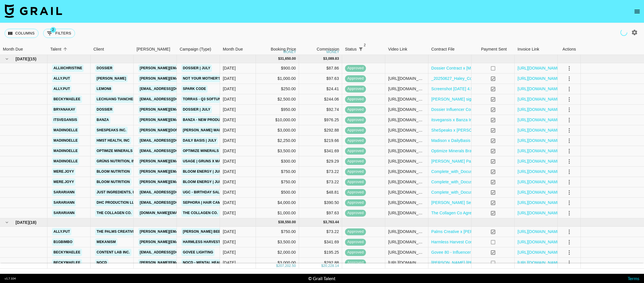  I want to click on div: https://www.tiktok.com/@ally.put/video/7521833427012766990, so click(406, 89).